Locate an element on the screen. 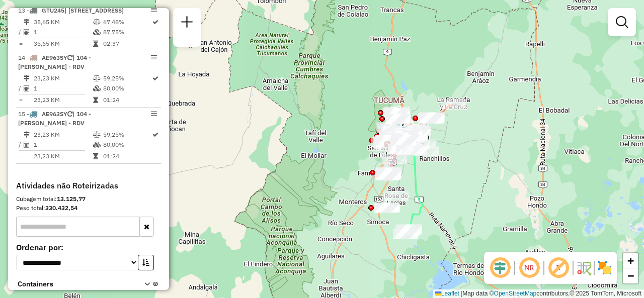 This screenshot has height=298, width=644. a: Exibir filtros is located at coordinates (622, 22).